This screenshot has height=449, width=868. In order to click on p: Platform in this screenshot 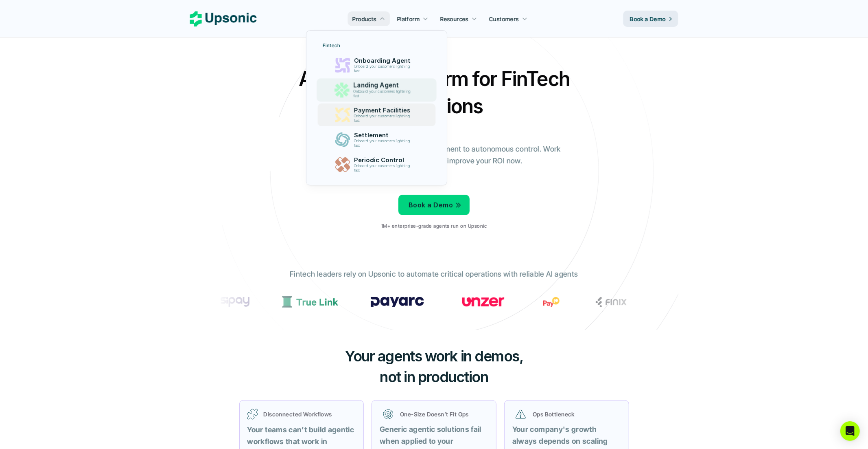, I will do `click(408, 18)`.